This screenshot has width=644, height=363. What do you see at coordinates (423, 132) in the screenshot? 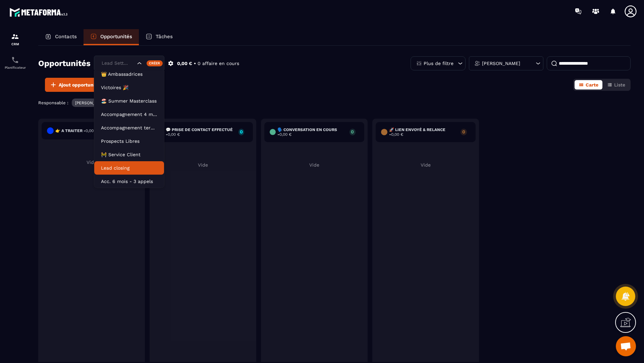
I see `h6: 🚀 Lien envoyé & Relance -` at bounding box center [423, 132].